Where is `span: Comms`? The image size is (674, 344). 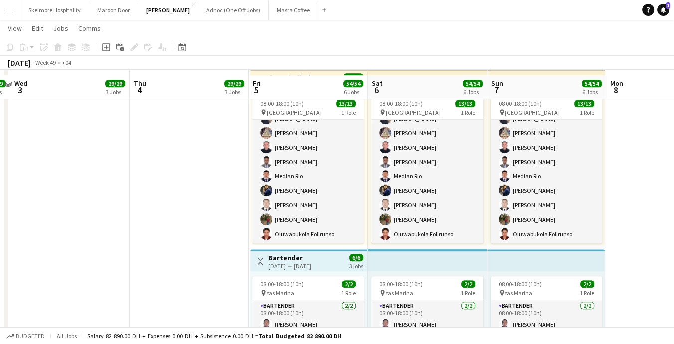
span: Comms is located at coordinates (89, 28).